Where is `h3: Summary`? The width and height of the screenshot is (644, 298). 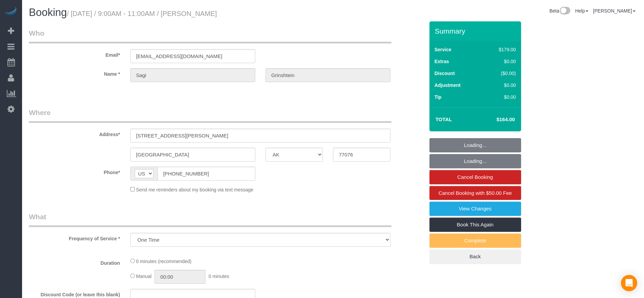 h3: Summary is located at coordinates (476, 31).